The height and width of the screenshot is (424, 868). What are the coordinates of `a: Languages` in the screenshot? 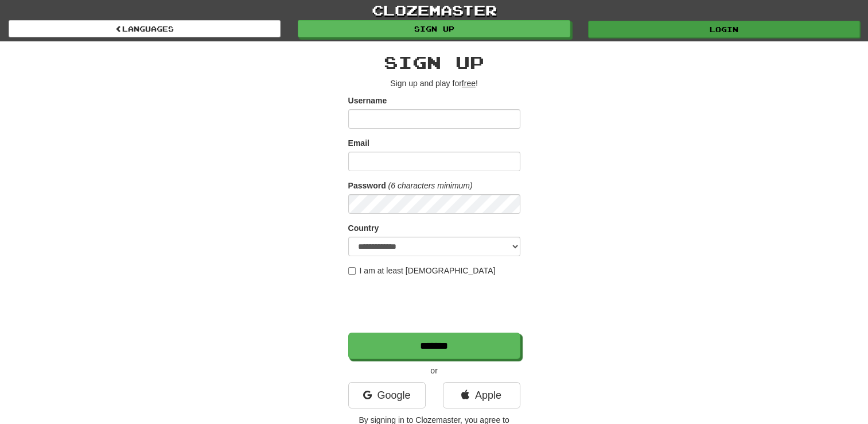 It's located at (145, 29).